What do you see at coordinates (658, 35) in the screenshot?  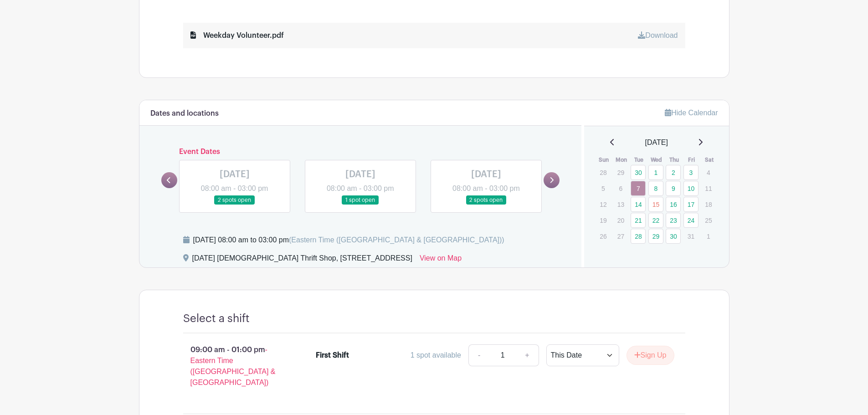 I see `a: Download` at bounding box center [658, 35].